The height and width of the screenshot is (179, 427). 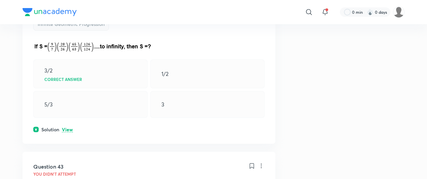 I want to click on h6: Solution, so click(x=50, y=129).